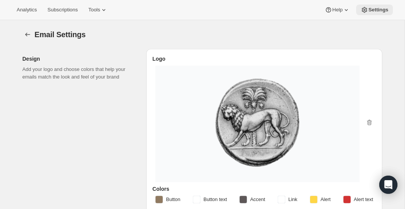  I want to click on span: Alert text, so click(363, 199).